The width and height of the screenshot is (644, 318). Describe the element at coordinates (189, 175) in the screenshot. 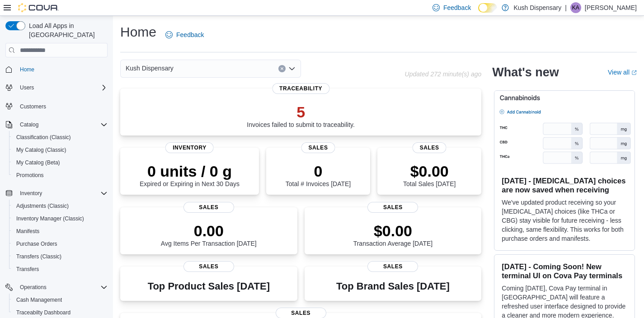

I see `div: Expired or Expiring in Next 30 Days` at that location.